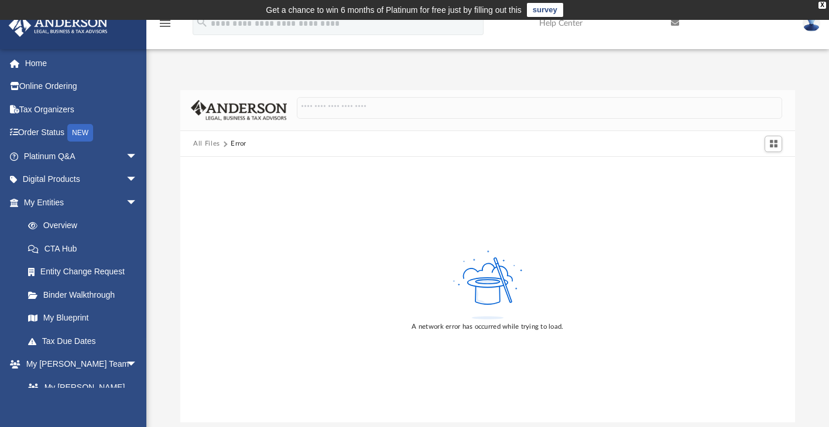  Describe the element at coordinates (207, 144) in the screenshot. I see `button: All Files` at that location.